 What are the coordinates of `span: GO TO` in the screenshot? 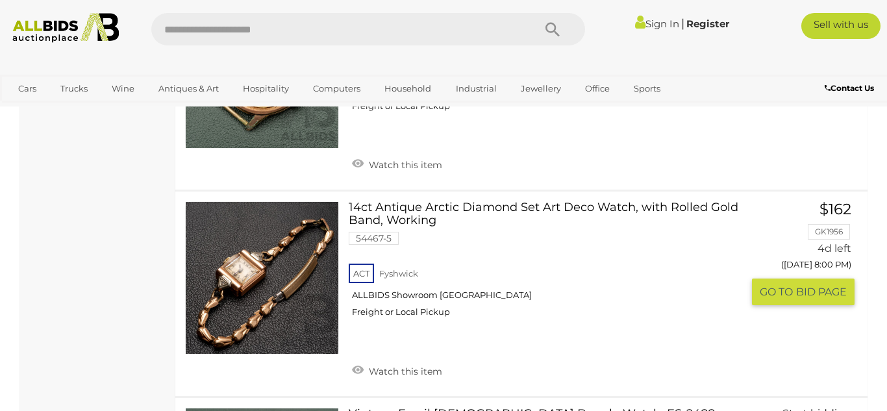 It's located at (778, 291).